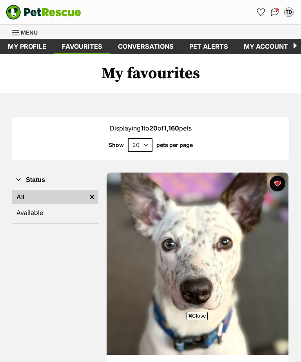 The width and height of the screenshot is (301, 362). I want to click on span: Close, so click(197, 315).